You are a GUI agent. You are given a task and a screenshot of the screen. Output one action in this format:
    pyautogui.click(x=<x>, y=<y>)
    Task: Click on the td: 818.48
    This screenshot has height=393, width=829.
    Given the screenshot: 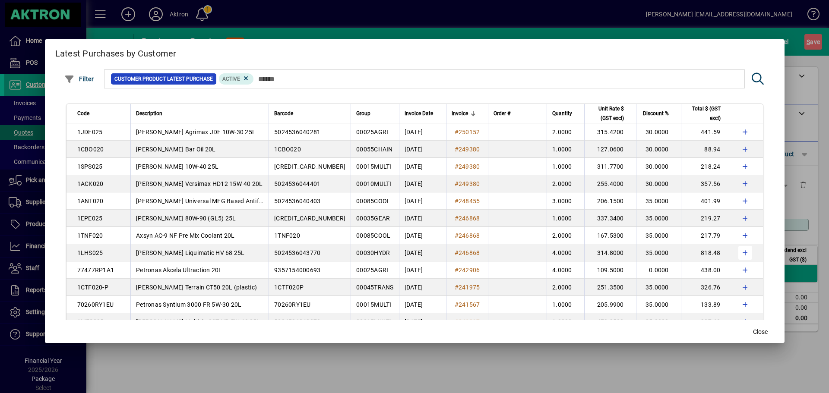 What is the action you would take?
    pyautogui.click(x=706, y=253)
    